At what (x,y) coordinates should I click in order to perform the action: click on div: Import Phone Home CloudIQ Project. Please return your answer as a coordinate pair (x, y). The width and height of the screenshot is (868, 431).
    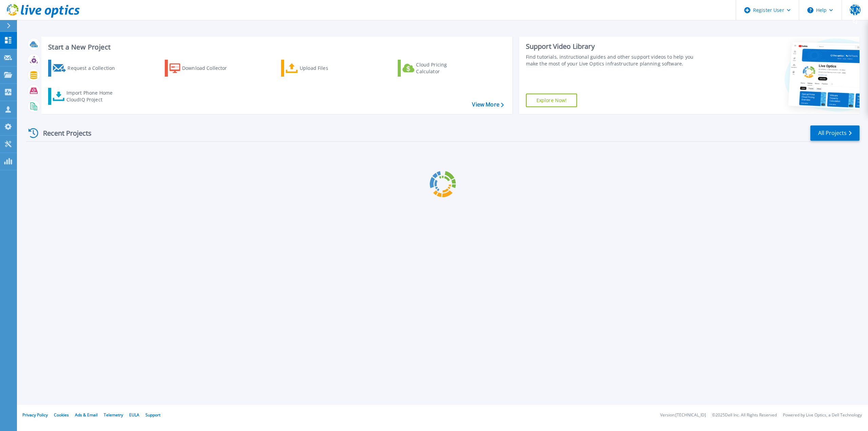
    Looking at the image, I should click on (93, 96).